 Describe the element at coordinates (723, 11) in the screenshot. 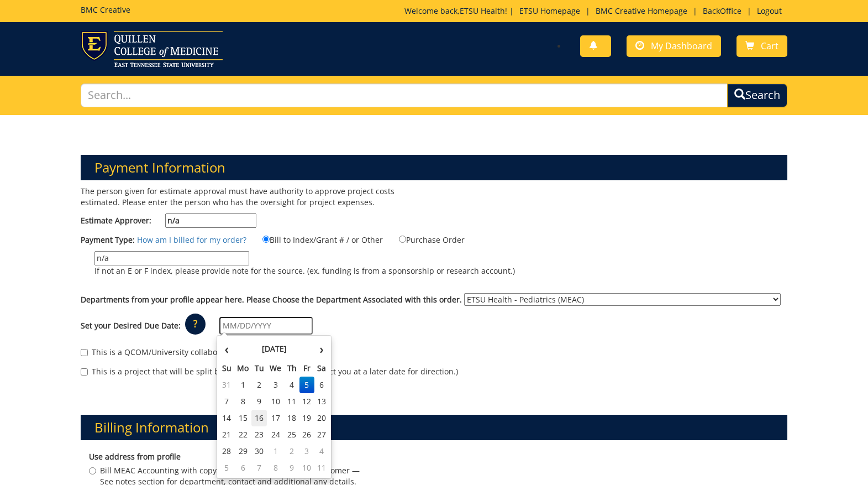

I see `a: BackOffice` at that location.